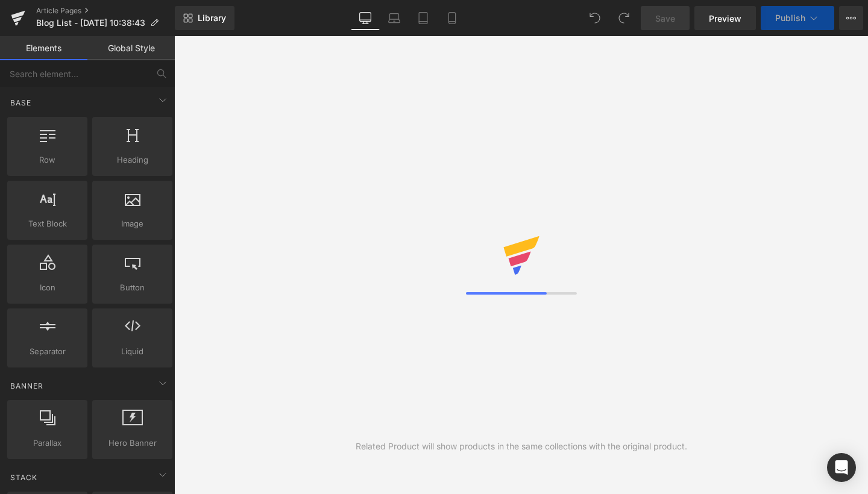  What do you see at coordinates (204, 18) in the screenshot?
I see `a: New Library` at bounding box center [204, 18].